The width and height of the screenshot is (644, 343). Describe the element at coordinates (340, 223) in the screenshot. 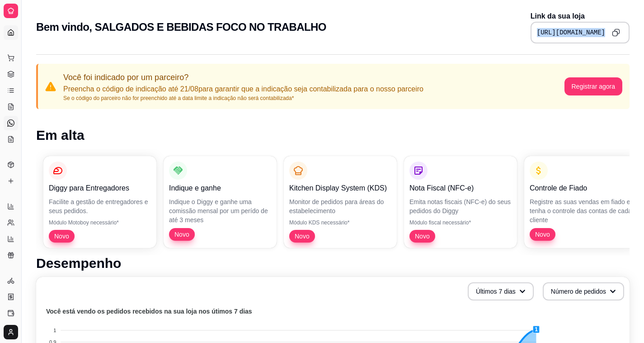

I see `p: Módulo KDS necessário*` at that location.